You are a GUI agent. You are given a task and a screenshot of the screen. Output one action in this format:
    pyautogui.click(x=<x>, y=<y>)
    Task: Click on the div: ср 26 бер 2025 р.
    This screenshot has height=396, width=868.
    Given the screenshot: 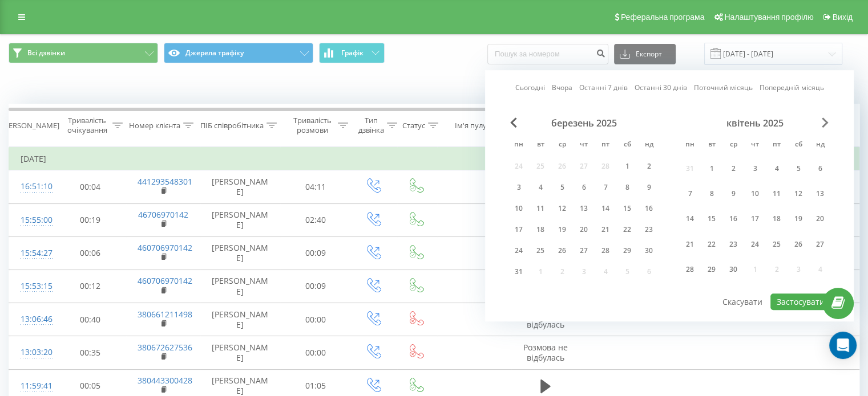 What is the action you would take?
    pyautogui.click(x=562, y=251)
    